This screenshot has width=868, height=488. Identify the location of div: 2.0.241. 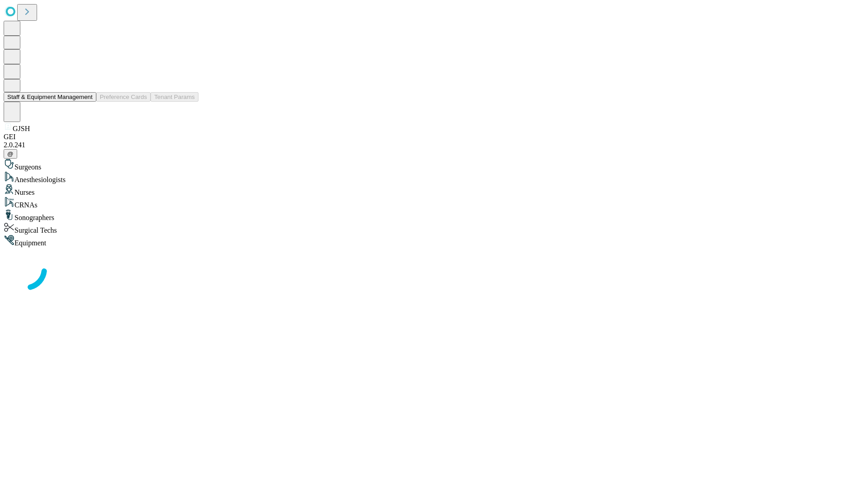
(434, 145).